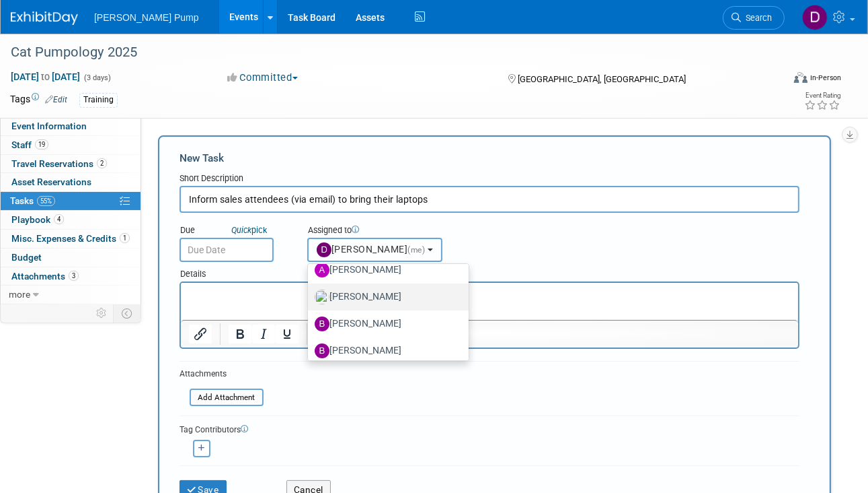 The width and height of the screenshot is (868, 493). What do you see at coordinates (815, 18) in the screenshot?
I see `img: Del Ritz` at bounding box center [815, 18].